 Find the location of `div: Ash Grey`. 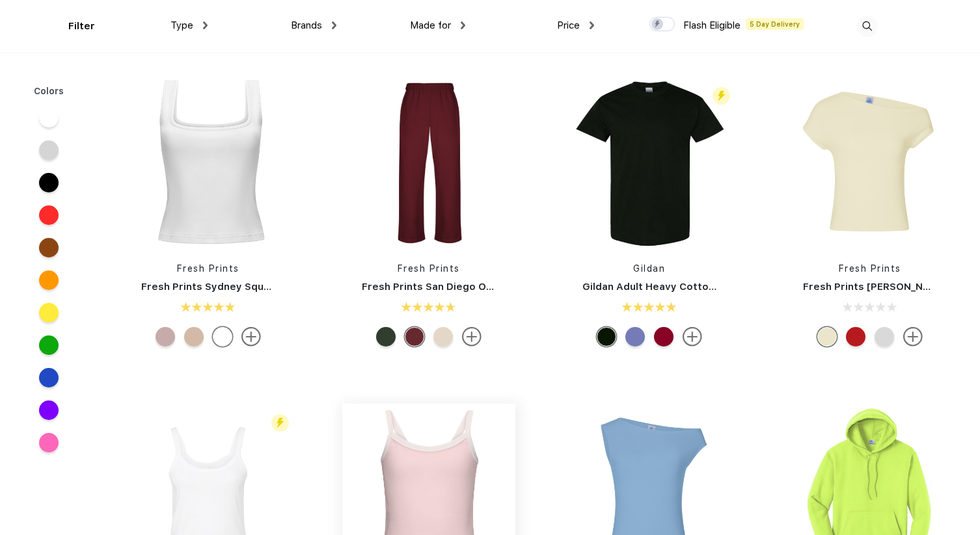

div: Ash Grey is located at coordinates (885, 337).